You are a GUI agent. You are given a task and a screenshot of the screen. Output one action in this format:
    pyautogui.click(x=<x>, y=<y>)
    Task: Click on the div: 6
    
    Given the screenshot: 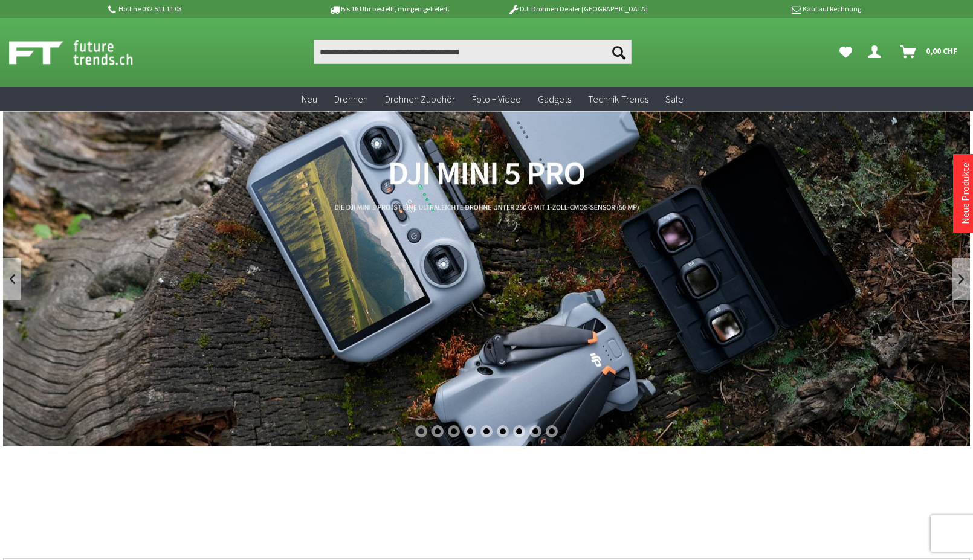 What is the action you would take?
    pyautogui.click(x=502, y=431)
    